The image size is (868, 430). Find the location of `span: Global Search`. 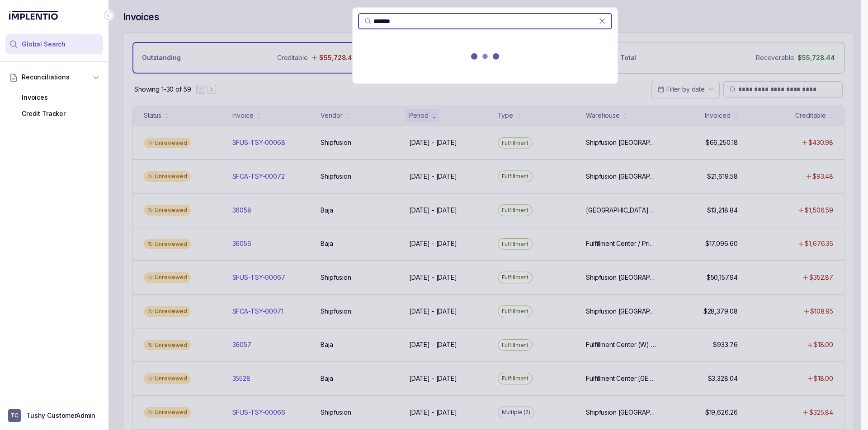

span: Global Search is located at coordinates (44, 44).